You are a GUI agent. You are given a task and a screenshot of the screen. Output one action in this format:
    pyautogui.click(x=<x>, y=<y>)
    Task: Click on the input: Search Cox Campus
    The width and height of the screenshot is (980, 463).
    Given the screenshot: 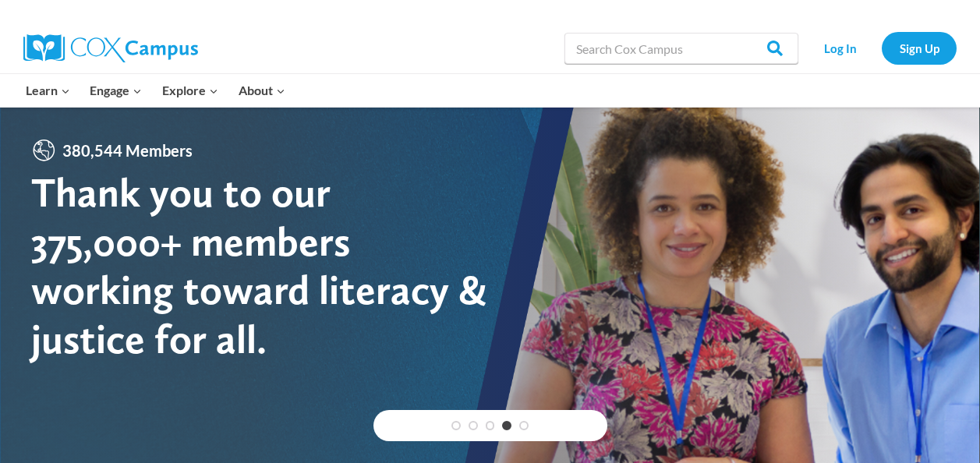 What is the action you would take?
    pyautogui.click(x=681, y=48)
    